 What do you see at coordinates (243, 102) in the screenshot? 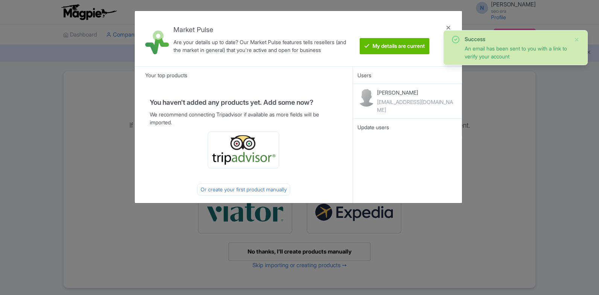
I see `h4: You haven't added any products yet. Add some now?` at bounding box center [243, 102].